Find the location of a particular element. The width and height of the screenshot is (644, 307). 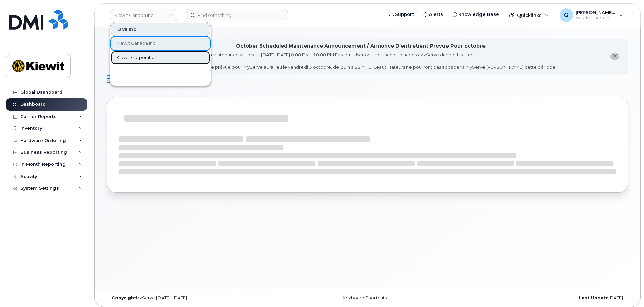

span: Kiewit Corporation is located at coordinates (137, 57).